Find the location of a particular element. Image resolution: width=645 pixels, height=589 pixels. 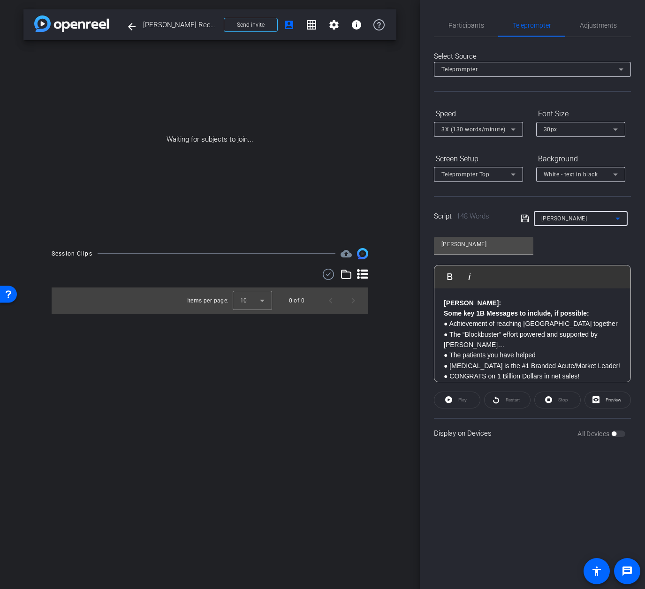

mat-icon: account_box is located at coordinates (289, 25).